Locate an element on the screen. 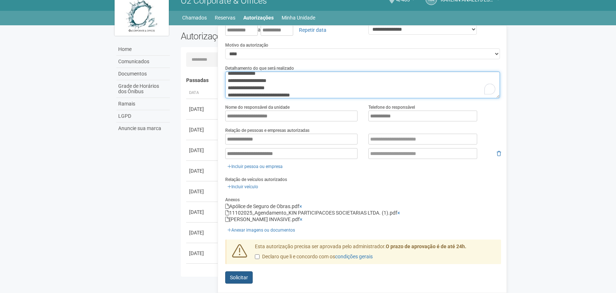 This screenshot has height=293, width=616. label: Relação de veículos autorizados is located at coordinates (256, 180).